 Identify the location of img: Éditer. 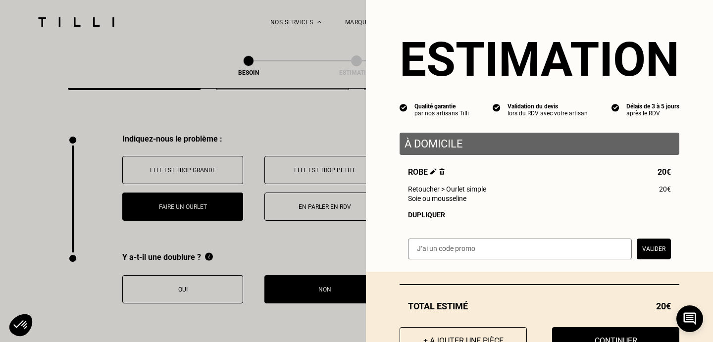
(433, 171).